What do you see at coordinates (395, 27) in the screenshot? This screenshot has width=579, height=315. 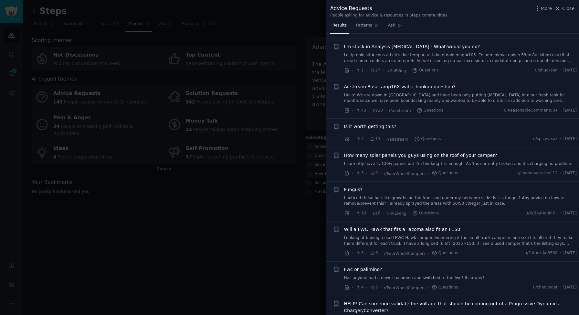 I see `a: Ask` at bounding box center [395, 27].